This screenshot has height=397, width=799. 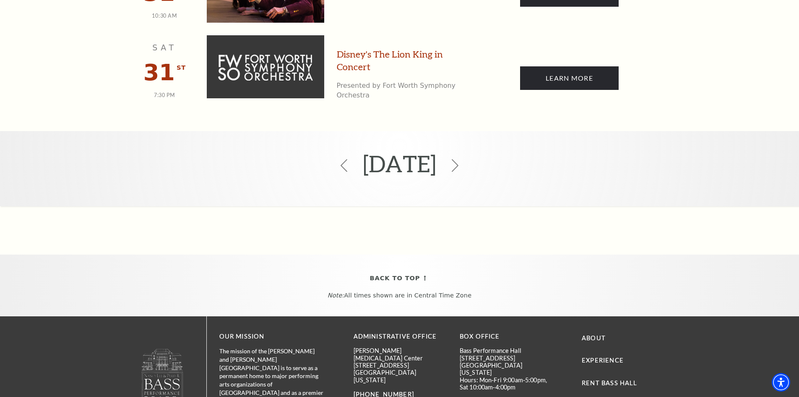 What do you see at coordinates (159, 72) in the screenshot?
I see `span: 31` at bounding box center [159, 72].